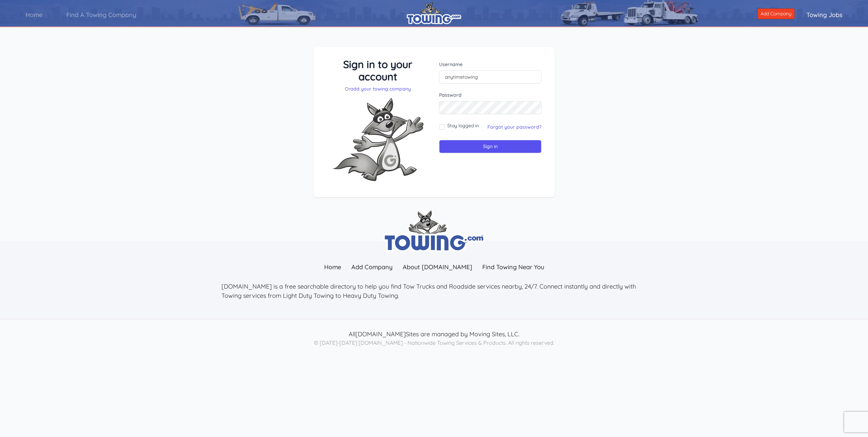 The image size is (868, 437). I want to click on label: Password, so click(490, 95).